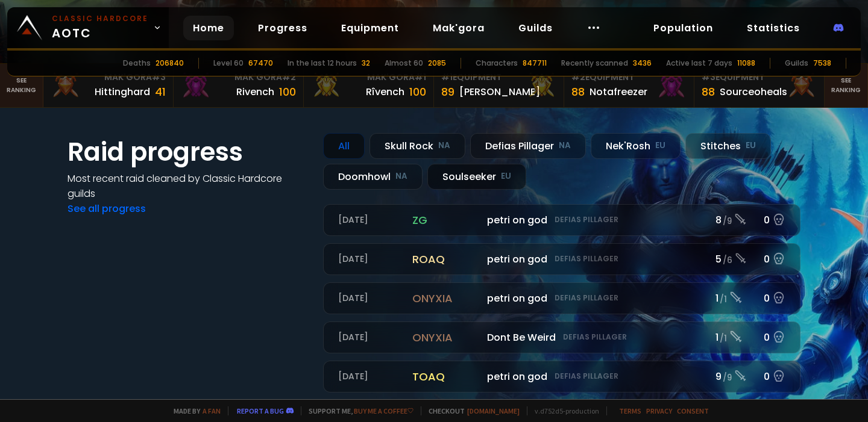  Describe the element at coordinates (773, 28) in the screenshot. I see `a: Statistics` at that location.